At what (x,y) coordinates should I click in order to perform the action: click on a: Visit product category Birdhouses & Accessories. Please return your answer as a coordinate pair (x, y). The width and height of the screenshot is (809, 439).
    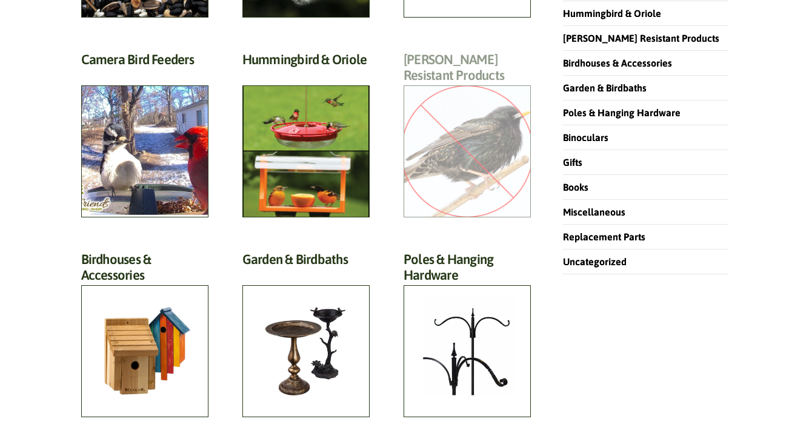
    Looking at the image, I should click on (145, 335).